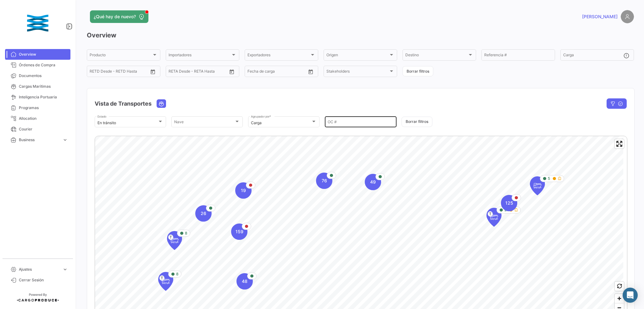  Describe the element at coordinates (437, 56) in the screenshot. I see `span: Destino` at that location.